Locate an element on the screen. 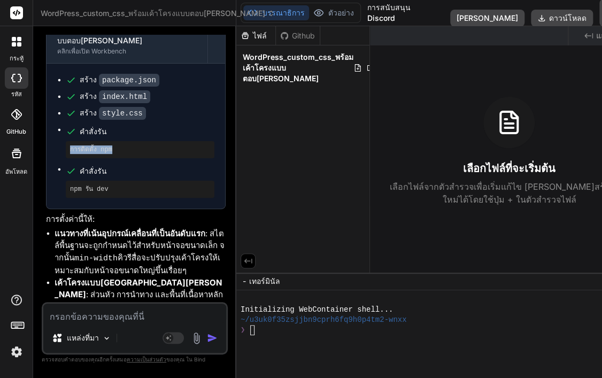 The height and width of the screenshot is (378, 602). font: ดาวน์โหลด is located at coordinates (568, 18).